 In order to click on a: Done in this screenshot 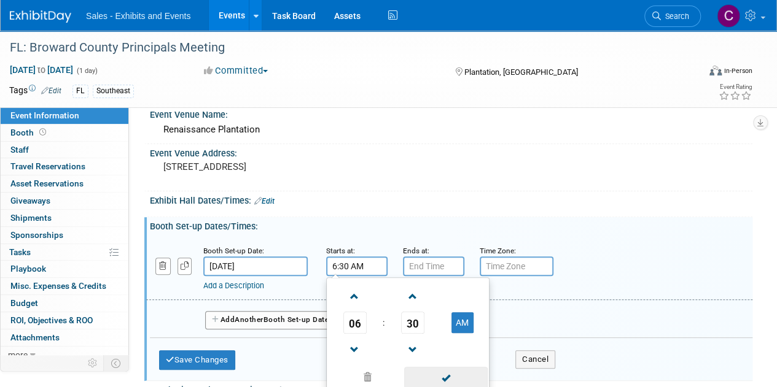, I will do `click(446, 379)`.